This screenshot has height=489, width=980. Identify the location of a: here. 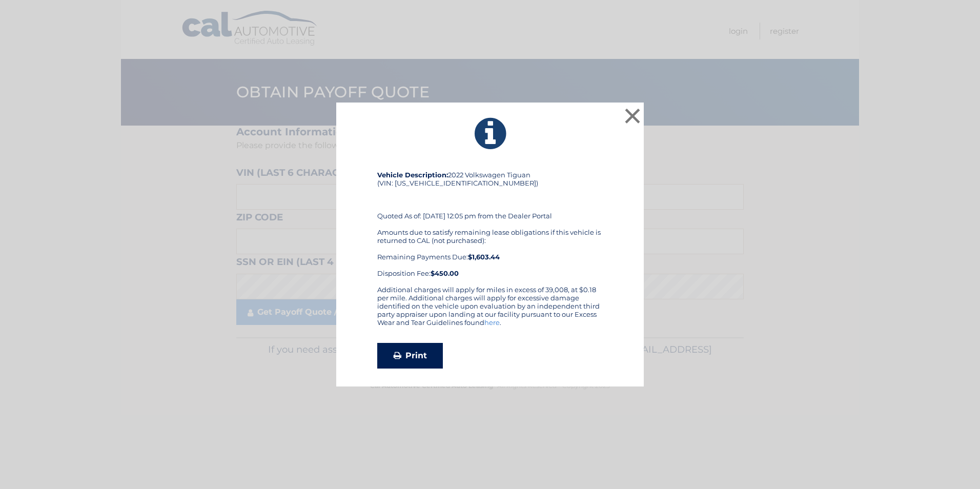
(492, 323).